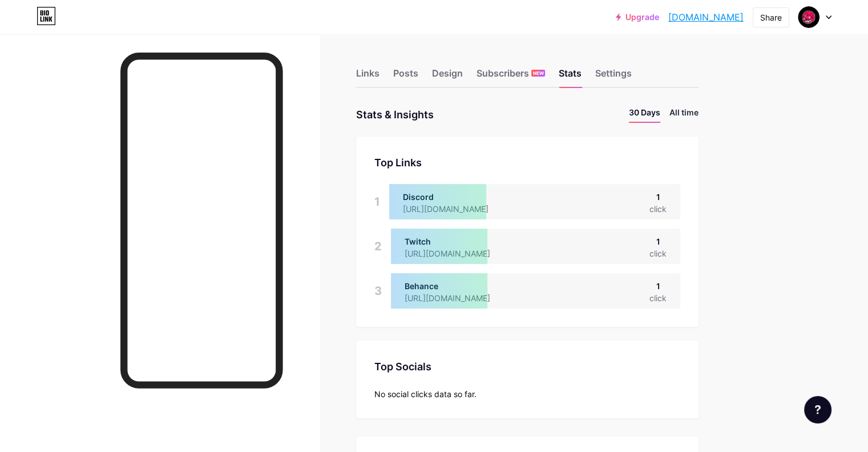  I want to click on div: Settings, so click(614, 77).